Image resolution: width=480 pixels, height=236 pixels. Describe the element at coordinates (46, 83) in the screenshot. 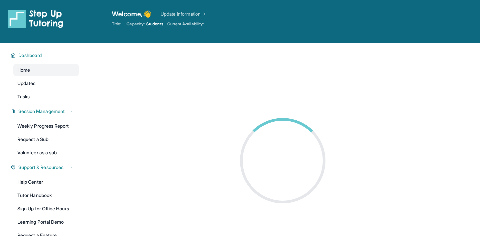

I see `a: Updates` at that location.